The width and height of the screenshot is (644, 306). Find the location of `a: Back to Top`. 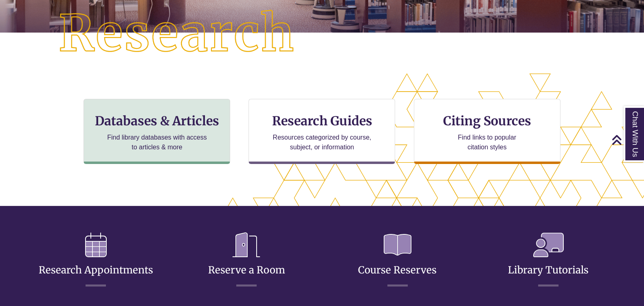

a: Back to Top is located at coordinates (626, 140).